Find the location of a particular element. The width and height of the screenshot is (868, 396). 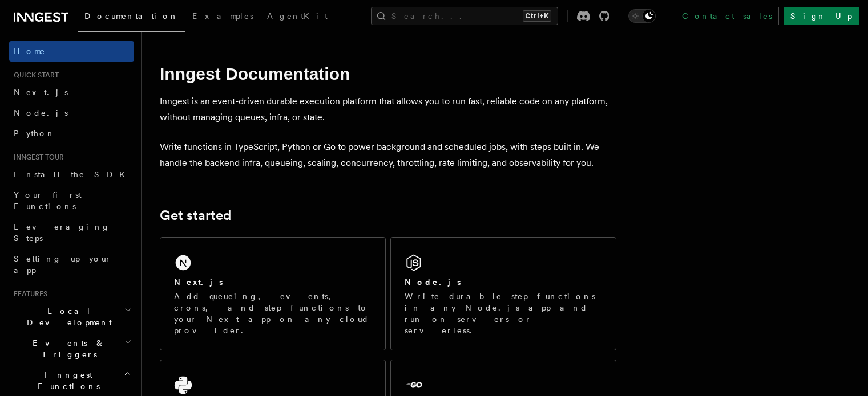

h2: Node.js is located at coordinates (433, 282).